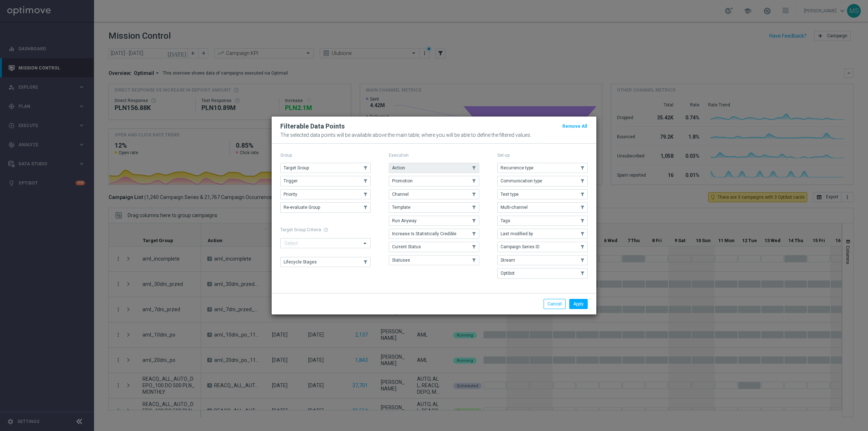 The height and width of the screenshot is (431, 868). What do you see at coordinates (578, 304) in the screenshot?
I see `button: Apply` at bounding box center [578, 304].